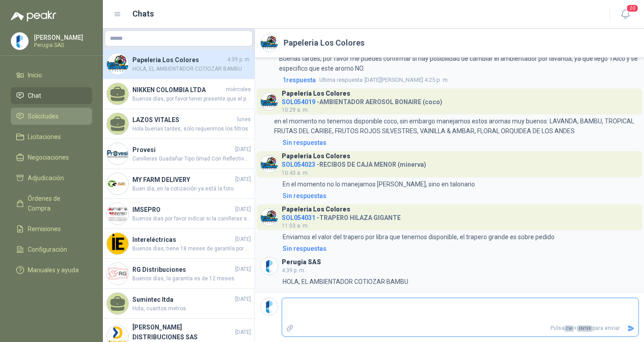  I want to click on p: Pulsa + para enviar, so click(461, 328).